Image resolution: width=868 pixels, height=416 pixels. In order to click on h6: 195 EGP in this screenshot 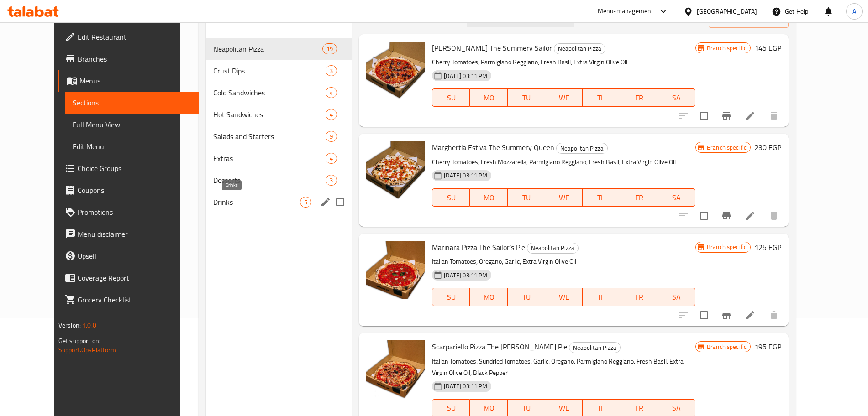, I will do `click(768, 347)`.